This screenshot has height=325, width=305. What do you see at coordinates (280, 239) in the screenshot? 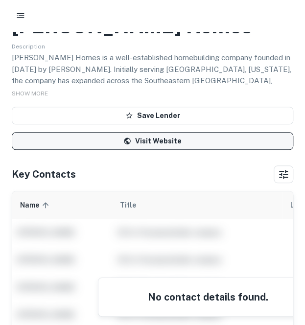
I see `div: Chat Widget` at bounding box center [280, 239].